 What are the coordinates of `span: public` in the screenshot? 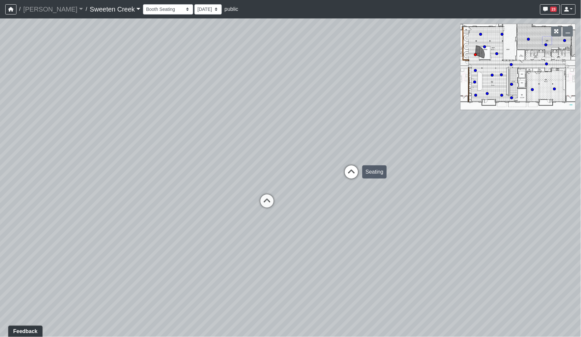 It's located at (231, 9).